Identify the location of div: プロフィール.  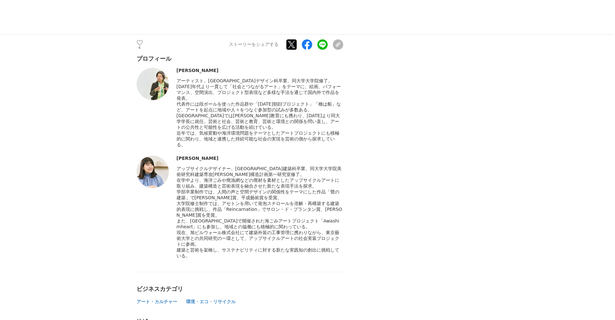
(240, 59).